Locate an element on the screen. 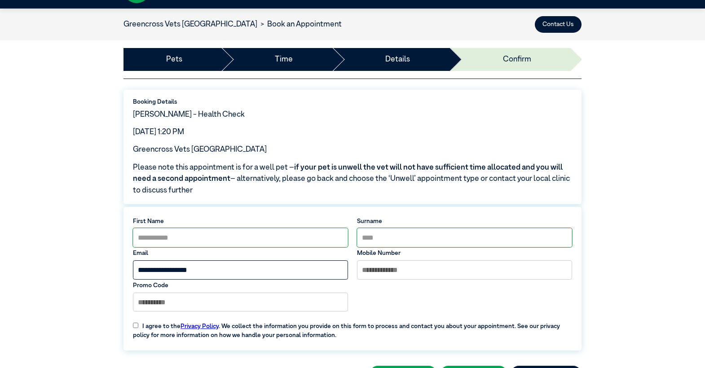  a: Privacy Policy is located at coordinates (199, 326).